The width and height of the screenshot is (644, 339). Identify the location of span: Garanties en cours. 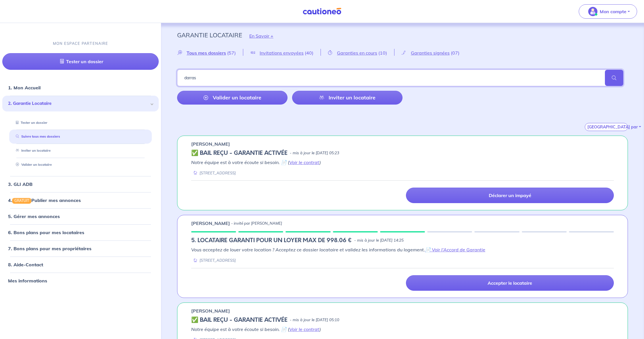
(357, 53).